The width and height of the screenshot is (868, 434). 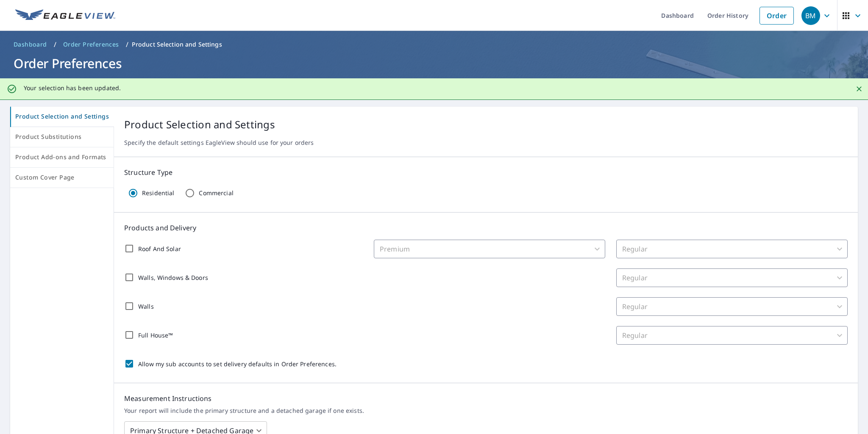 What do you see at coordinates (30, 44) in the screenshot?
I see `span: Dashboard` at bounding box center [30, 44].